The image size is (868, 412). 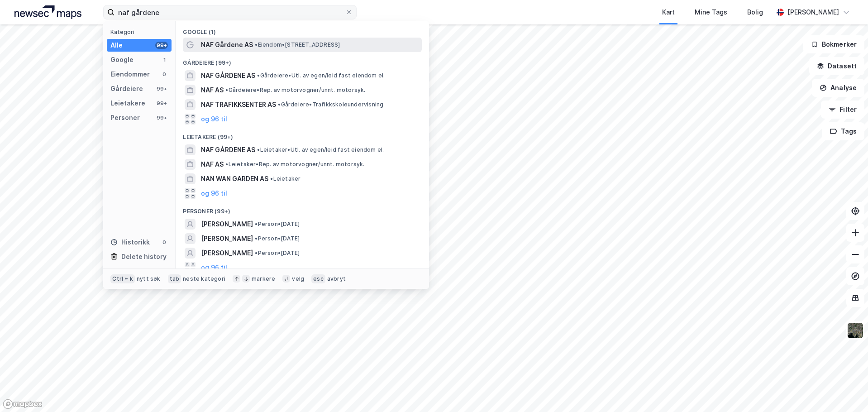 What do you see at coordinates (295, 164) in the screenshot?
I see `span: Leietaker • Rep. av motorvogner/unnt. motorsyk.` at bounding box center [295, 164].